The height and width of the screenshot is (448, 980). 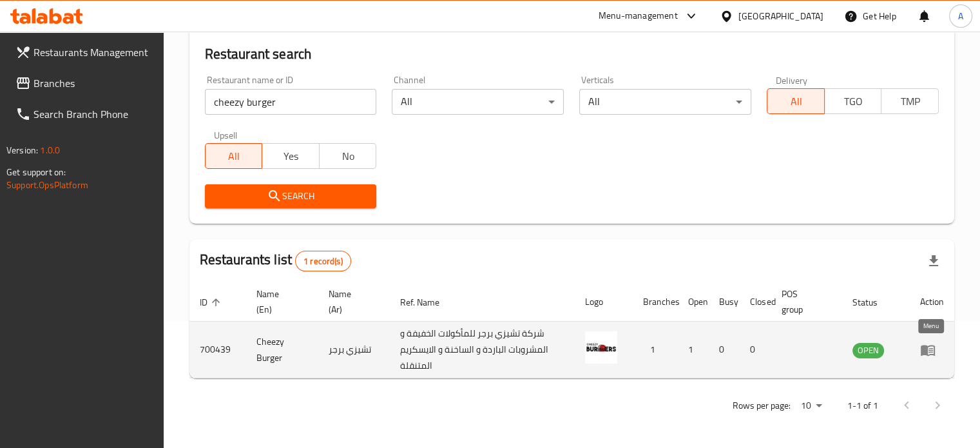 What do you see at coordinates (811, 406) in the screenshot?
I see `div: Rows per page:` at bounding box center [811, 406].